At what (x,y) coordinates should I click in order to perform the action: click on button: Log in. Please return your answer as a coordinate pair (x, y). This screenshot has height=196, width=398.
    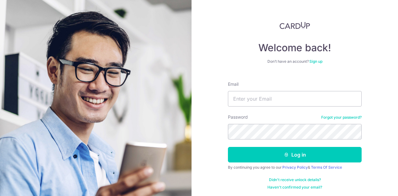
    Looking at the image, I should click on (295, 155).